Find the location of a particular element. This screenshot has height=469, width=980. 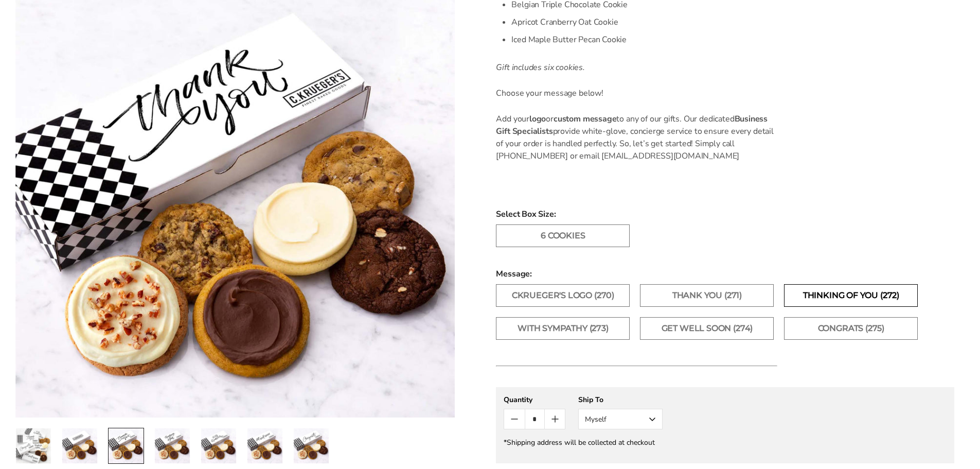

a: 4 / 7 is located at coordinates (172, 446).